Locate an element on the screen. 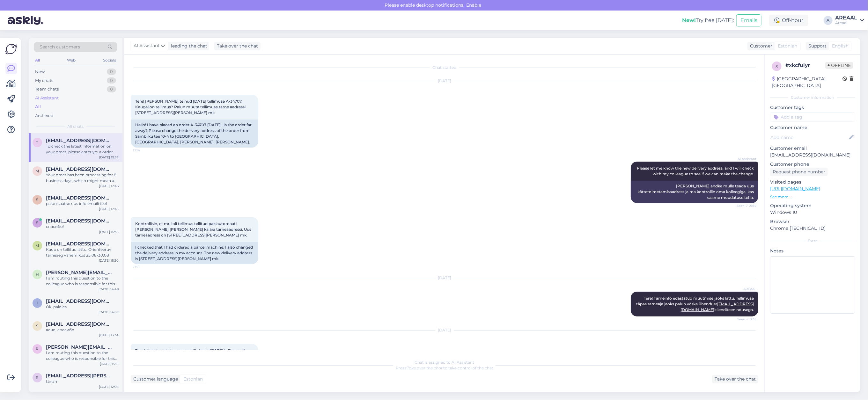  p: Customer name is located at coordinates (813, 128).